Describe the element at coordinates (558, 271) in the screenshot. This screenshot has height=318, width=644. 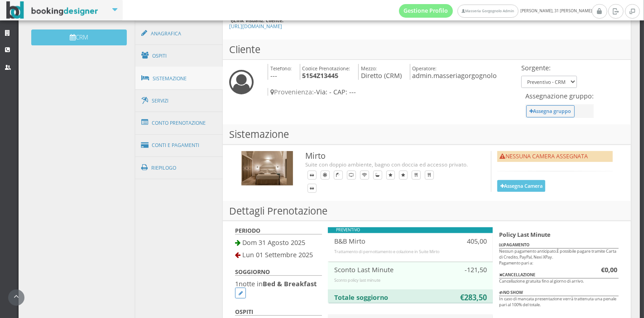
I see `div: Nessun pagamento anticipato.È possibile pagare tramite Carta di Credito, PayPal, Nexi XPay. Pagam...` at that location.